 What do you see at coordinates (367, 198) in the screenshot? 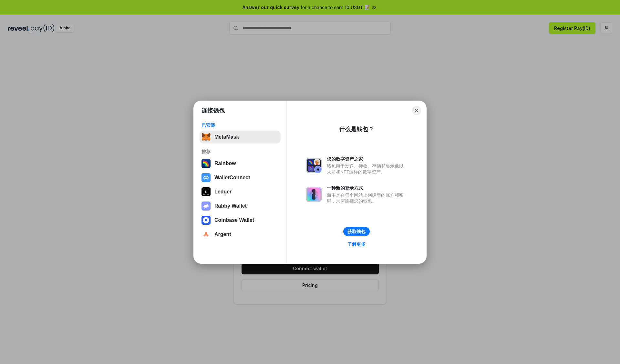
I see `div: 而不是在每个网站上创建新的账户和密码，只需连接您的钱包。` at bounding box center [367, 198].